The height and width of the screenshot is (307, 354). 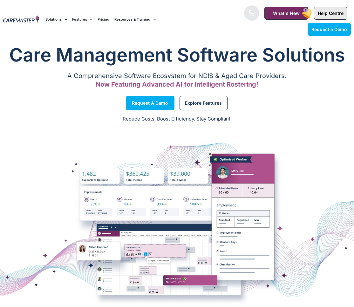 What do you see at coordinates (203, 103) in the screenshot?
I see `span: Explore Features` at bounding box center [203, 103].